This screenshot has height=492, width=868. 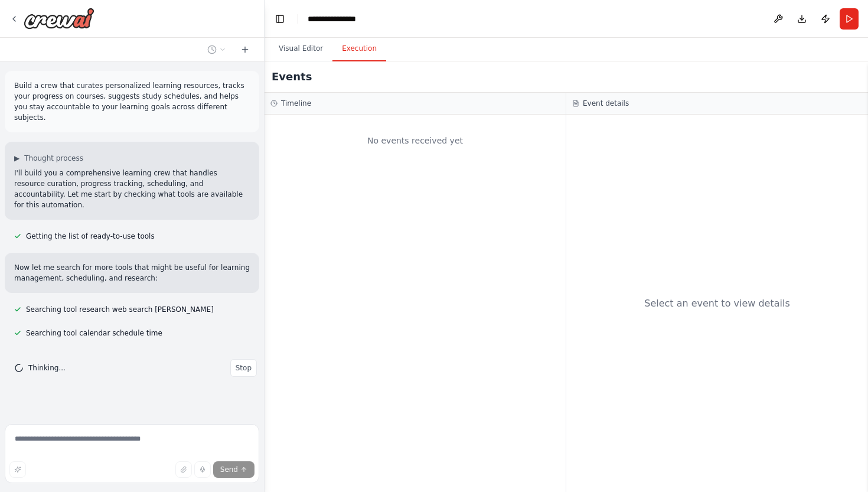 What do you see at coordinates (54, 158) in the screenshot?
I see `span: Thought process` at bounding box center [54, 158].